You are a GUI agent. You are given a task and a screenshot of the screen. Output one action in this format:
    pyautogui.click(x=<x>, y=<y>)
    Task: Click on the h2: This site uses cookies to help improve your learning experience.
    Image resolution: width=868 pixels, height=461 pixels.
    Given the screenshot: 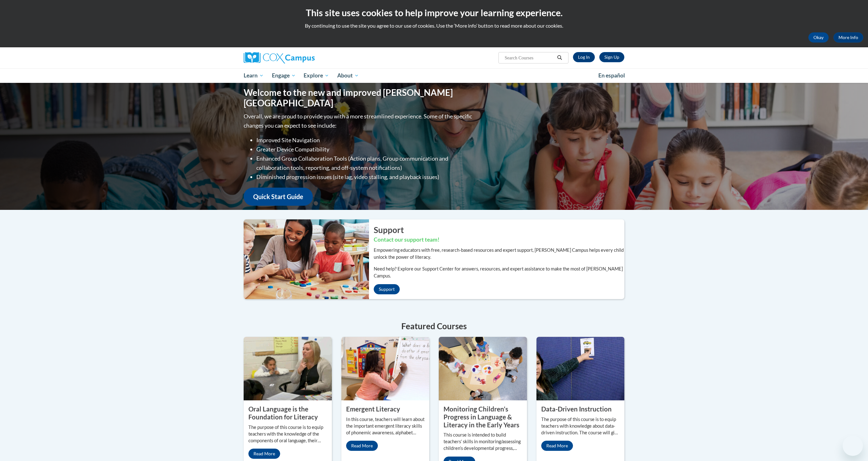 What is the action you would take?
    pyautogui.click(x=434, y=13)
    